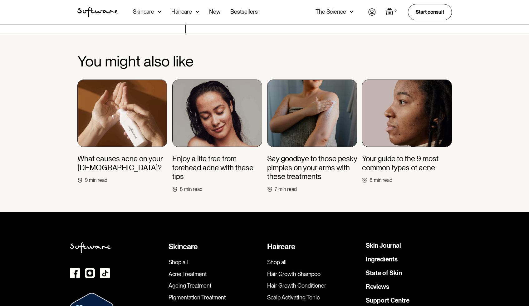  I want to click on img: Softweare logo, so click(90, 248).